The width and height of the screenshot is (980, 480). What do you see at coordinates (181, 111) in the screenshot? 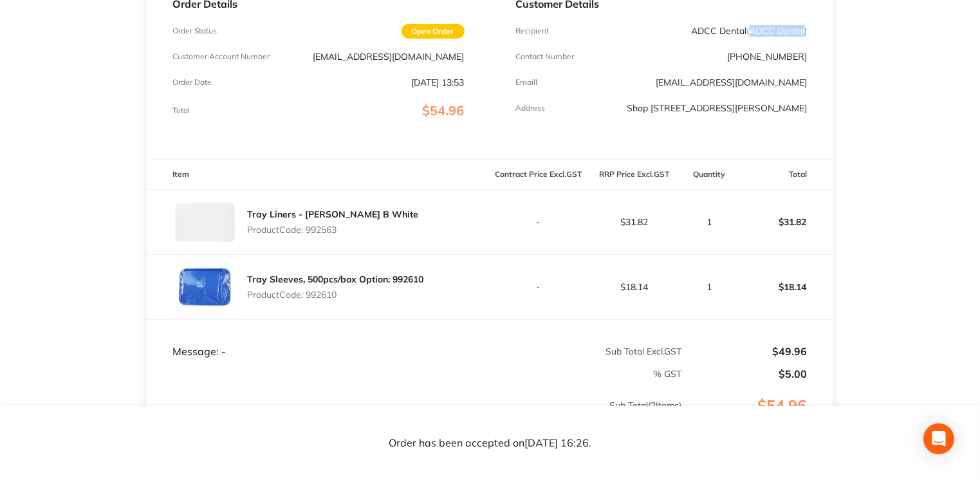
I see `p: Total` at bounding box center [181, 111].